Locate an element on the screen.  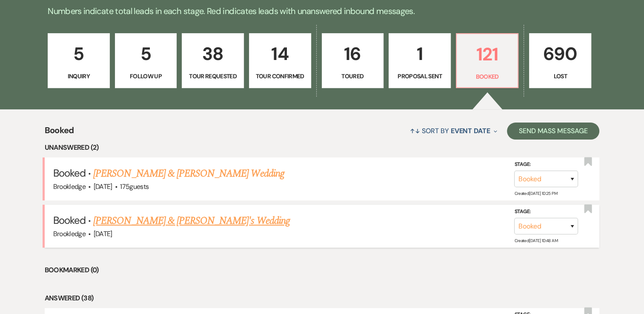
p: 1 is located at coordinates (420, 54).